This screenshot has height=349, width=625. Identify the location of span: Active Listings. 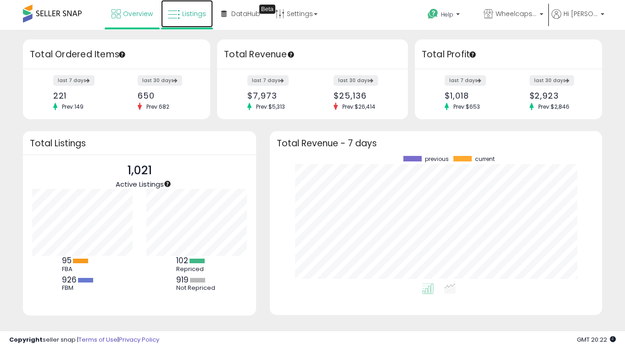
(139, 184).